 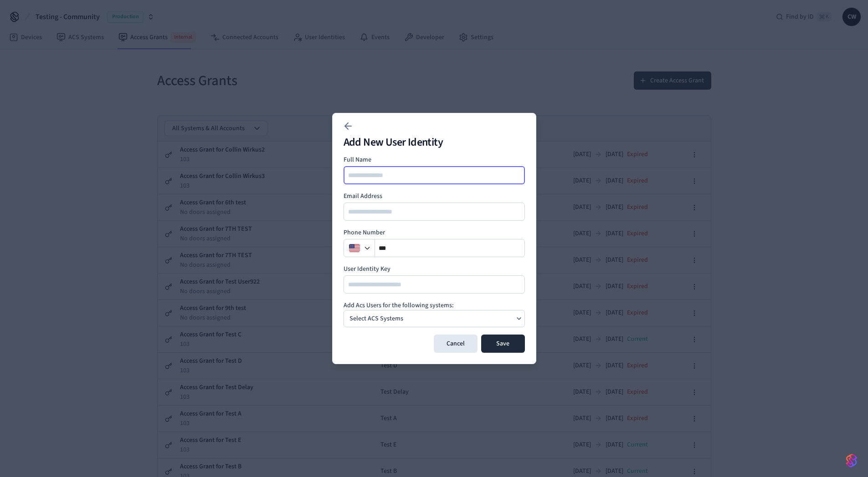 I want to click on label: Full Name, so click(x=434, y=160).